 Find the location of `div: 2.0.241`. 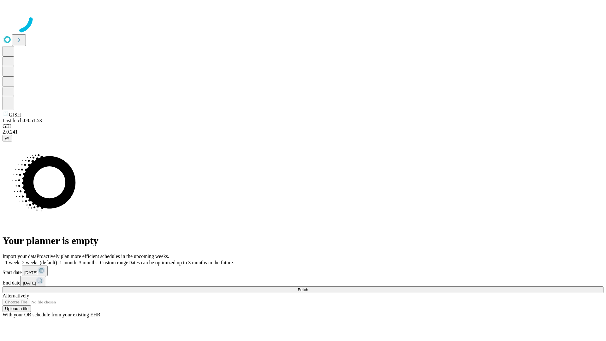

div: 2.0.241 is located at coordinates (303, 132).